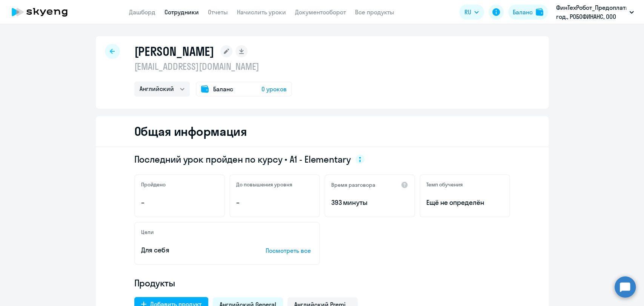  I want to click on button: ФинТехРобот_Предоплата_Договор_2025 год., РОБОФИНАНС, ООО, so click(595, 12).